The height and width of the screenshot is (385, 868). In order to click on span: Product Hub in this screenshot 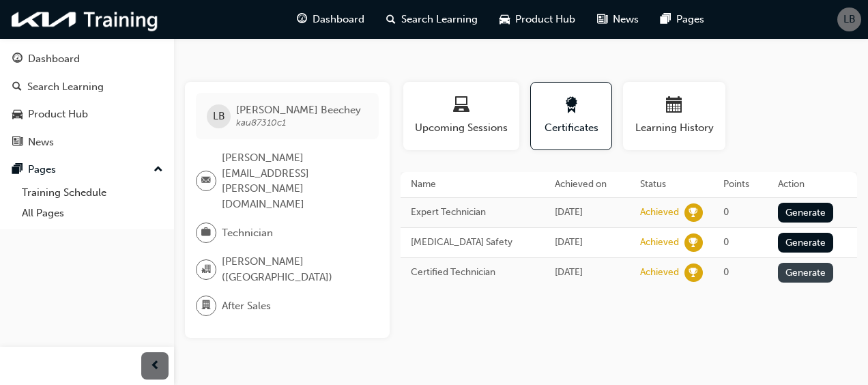, I will do `click(545, 19)`.